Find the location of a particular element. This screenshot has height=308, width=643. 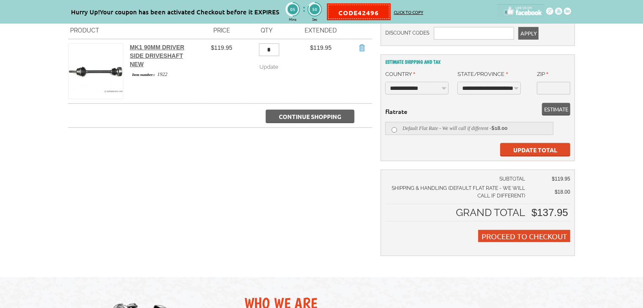

img: facebook-custom.png is located at coordinates (521, 11).